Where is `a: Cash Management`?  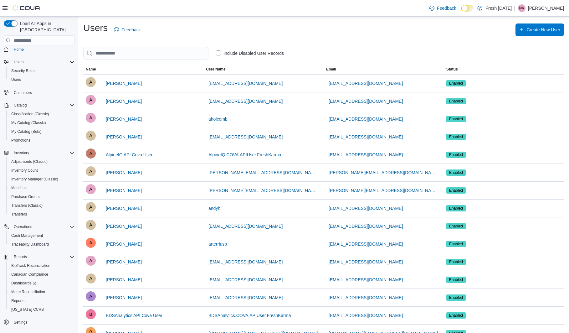
a: Cash Management is located at coordinates (27, 235).